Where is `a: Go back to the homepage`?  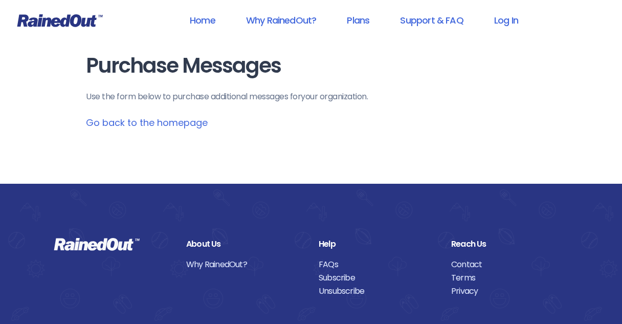
a: Go back to the homepage is located at coordinates (147, 122).